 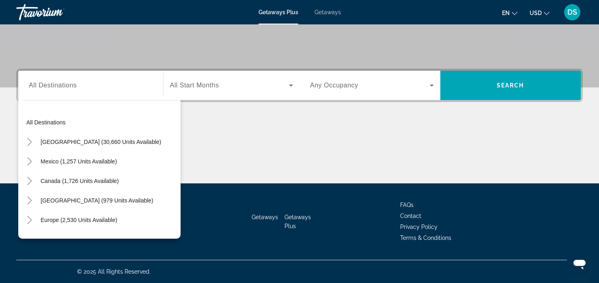 What do you see at coordinates (29, 200) in the screenshot?
I see `button: Toggle Caribbean & Atlantic Islands (979 units available)` at bounding box center [29, 200].